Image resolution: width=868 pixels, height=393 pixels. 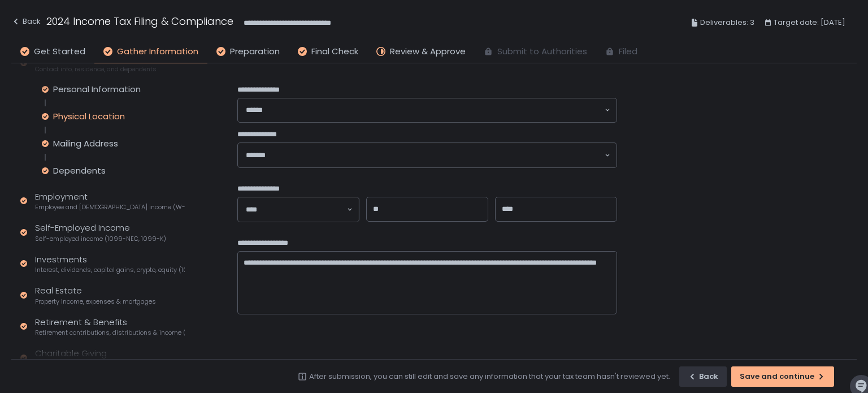 What do you see at coordinates (95, 301) in the screenshot?
I see `span: Property income, expenses & mortgages` at bounding box center [95, 301].